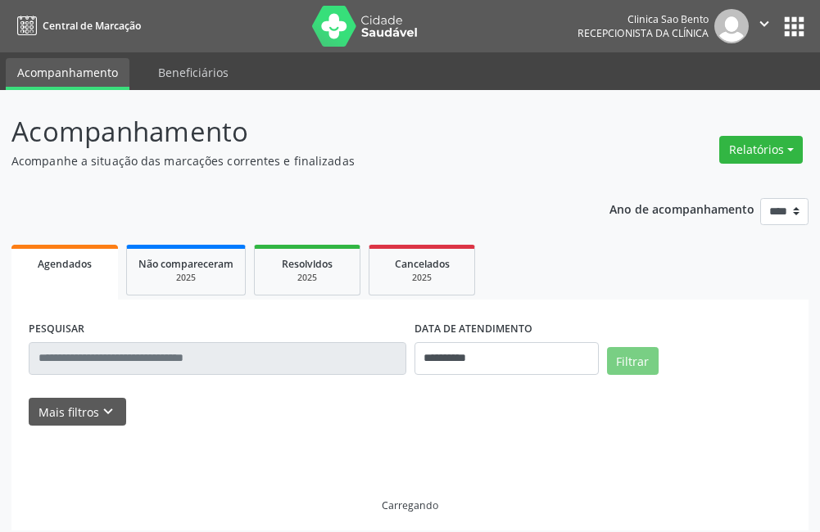  Describe the element at coordinates (290, 161) in the screenshot. I see `p: Acompanhe a situação das marcações correntes e finalizadas` at that location.